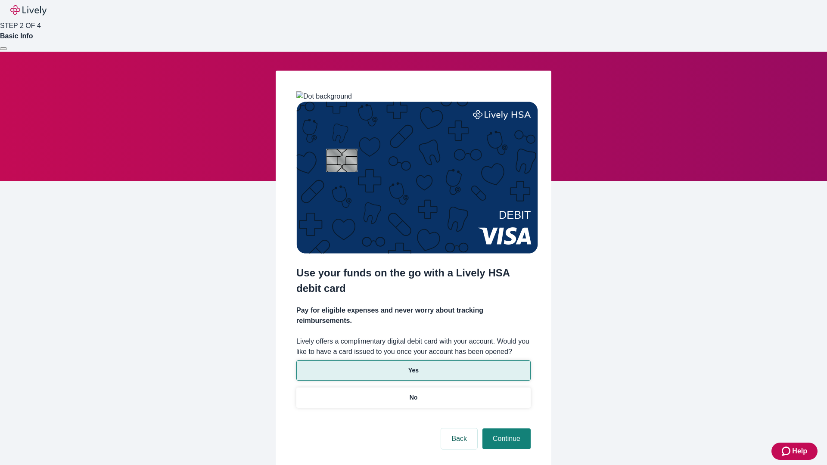 The height and width of the screenshot is (465, 827). Describe the element at coordinates (507, 439) in the screenshot. I see `button: Continue` at that location.